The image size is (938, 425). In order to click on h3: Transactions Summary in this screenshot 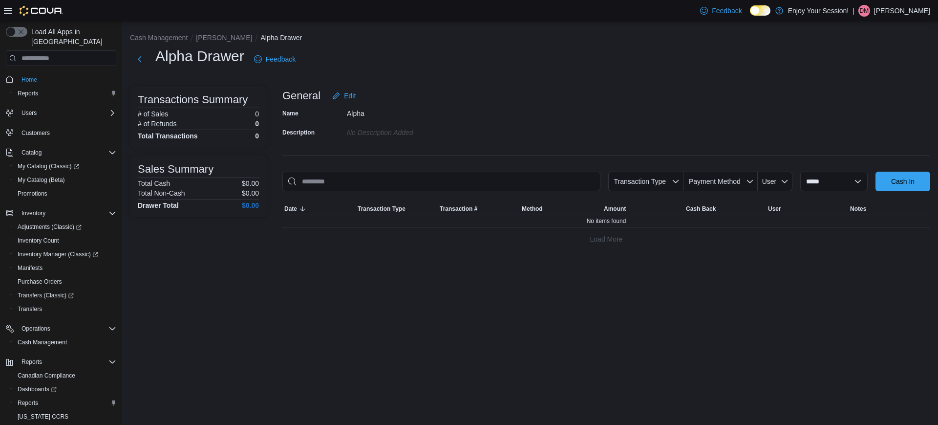, I will do `click(193, 100)`.